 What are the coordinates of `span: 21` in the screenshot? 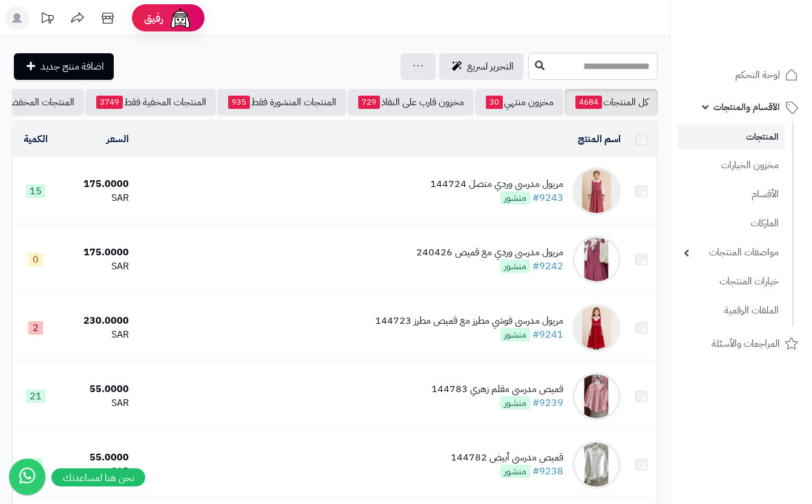 It's located at (36, 396).